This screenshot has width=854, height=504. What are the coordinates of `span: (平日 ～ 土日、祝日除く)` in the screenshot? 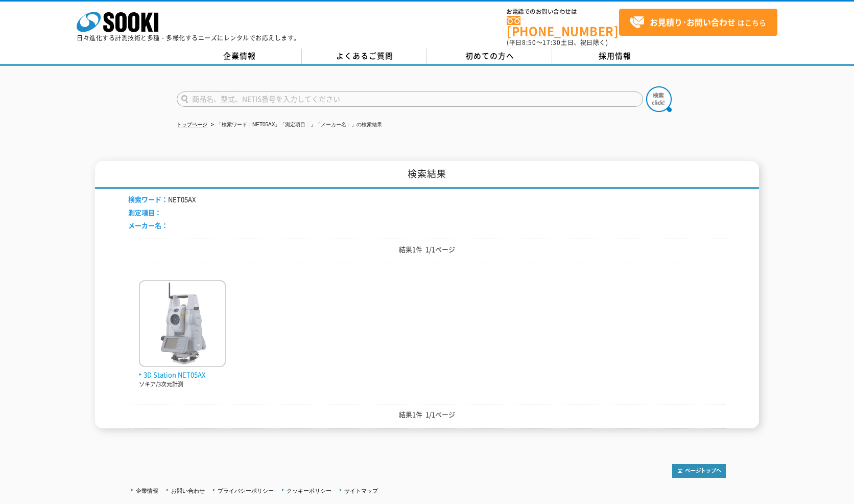 It's located at (557, 42).